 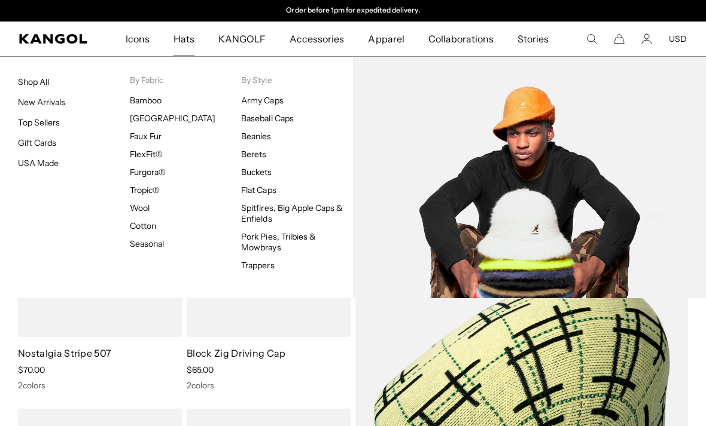 I want to click on a: Army Caps, so click(x=262, y=100).